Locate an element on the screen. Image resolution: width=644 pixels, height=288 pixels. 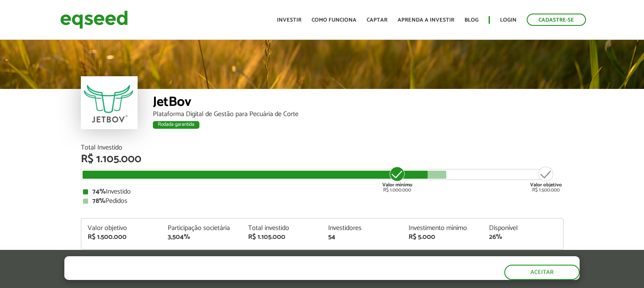
strong: Valor mínimo is located at coordinates (397, 184).